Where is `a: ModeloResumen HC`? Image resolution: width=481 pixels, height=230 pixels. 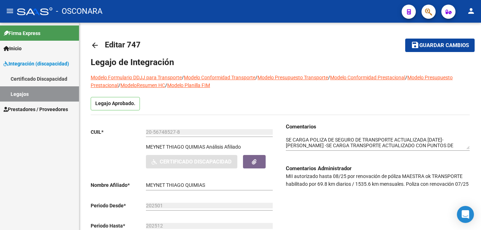 a: ModeloResumen HC is located at coordinates (143, 85).